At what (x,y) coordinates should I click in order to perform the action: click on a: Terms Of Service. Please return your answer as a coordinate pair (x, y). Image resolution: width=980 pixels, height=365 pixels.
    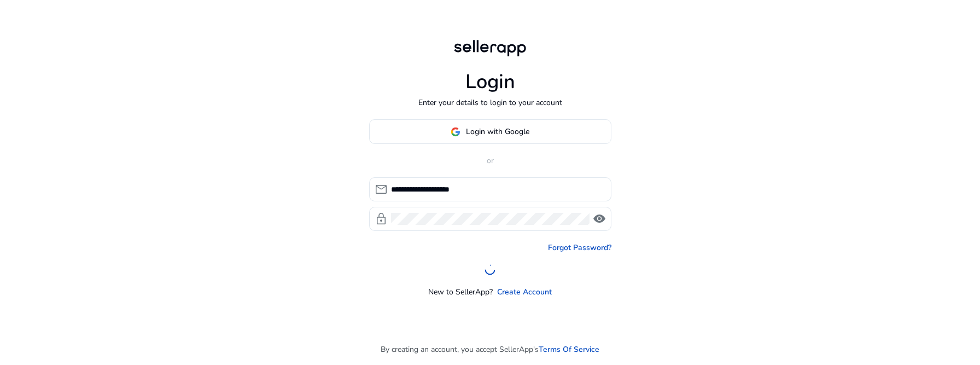
    Looking at the image, I should click on (569, 349).